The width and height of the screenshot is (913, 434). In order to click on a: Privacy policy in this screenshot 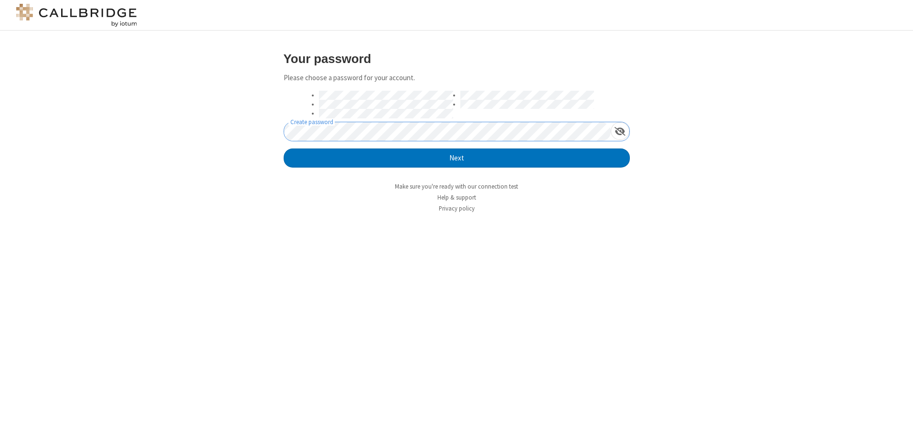, I will do `click(456, 208)`.